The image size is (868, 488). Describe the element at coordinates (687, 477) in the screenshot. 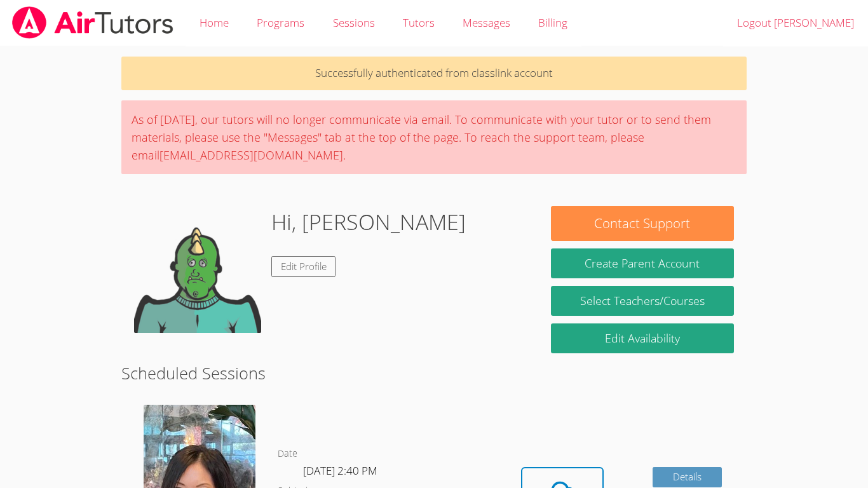

I see `a: Details` at that location.